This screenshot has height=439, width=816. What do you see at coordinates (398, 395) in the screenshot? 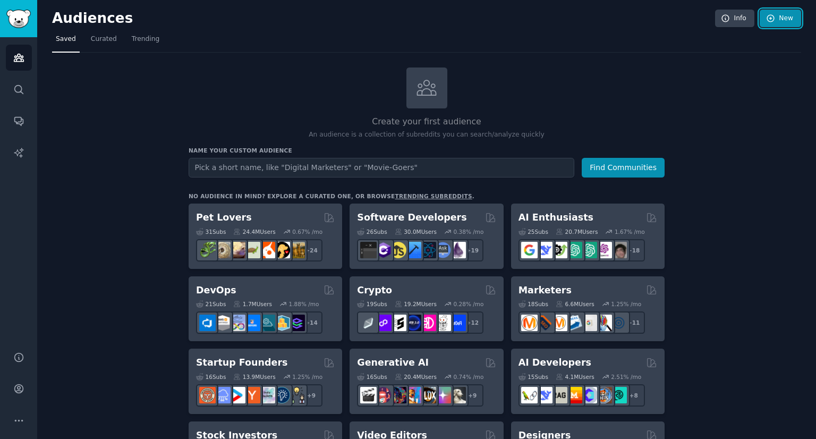
I see `img: deepdream` at bounding box center [398, 395].